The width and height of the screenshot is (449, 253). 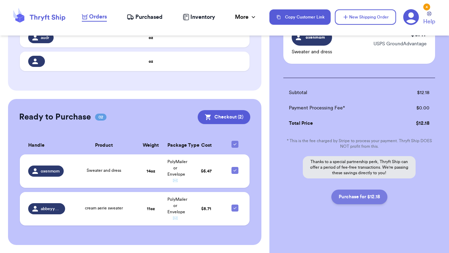 What do you see at coordinates (101, 117) in the screenshot?
I see `span: 02` at bounding box center [101, 117].